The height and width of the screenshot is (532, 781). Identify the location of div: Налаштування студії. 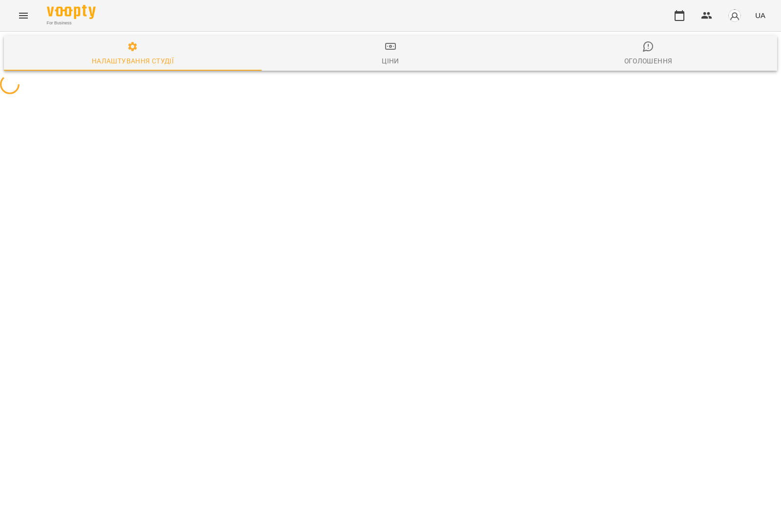
(133, 61).